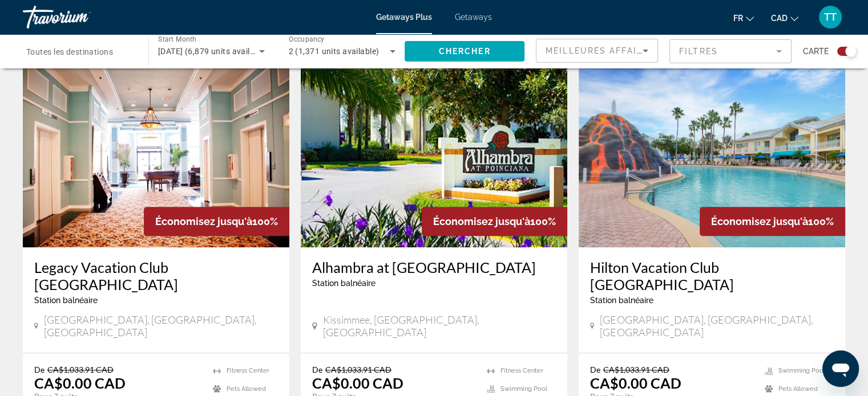  Describe the element at coordinates (730, 51) in the screenshot. I see `button: Filter` at that location.